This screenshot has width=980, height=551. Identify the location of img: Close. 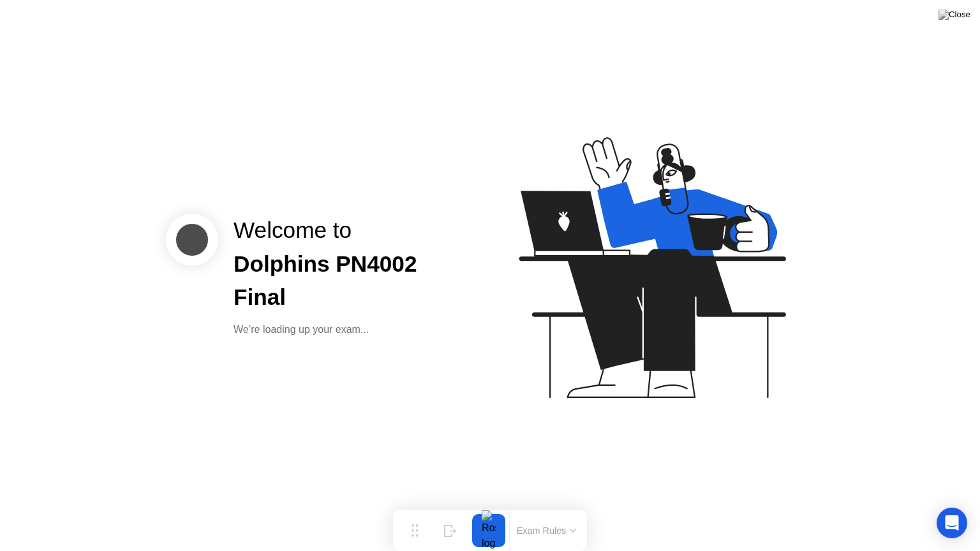
(955, 15).